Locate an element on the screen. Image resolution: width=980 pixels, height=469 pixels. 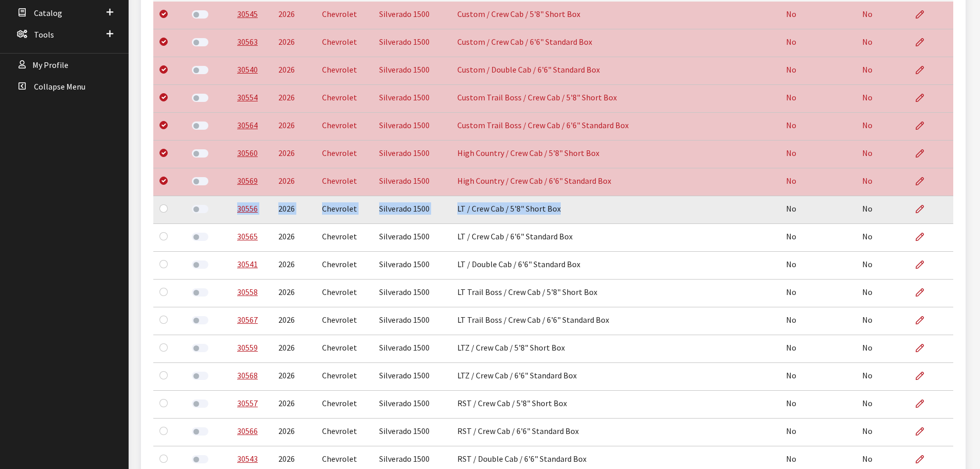
a: 30569 is located at coordinates (248, 181).